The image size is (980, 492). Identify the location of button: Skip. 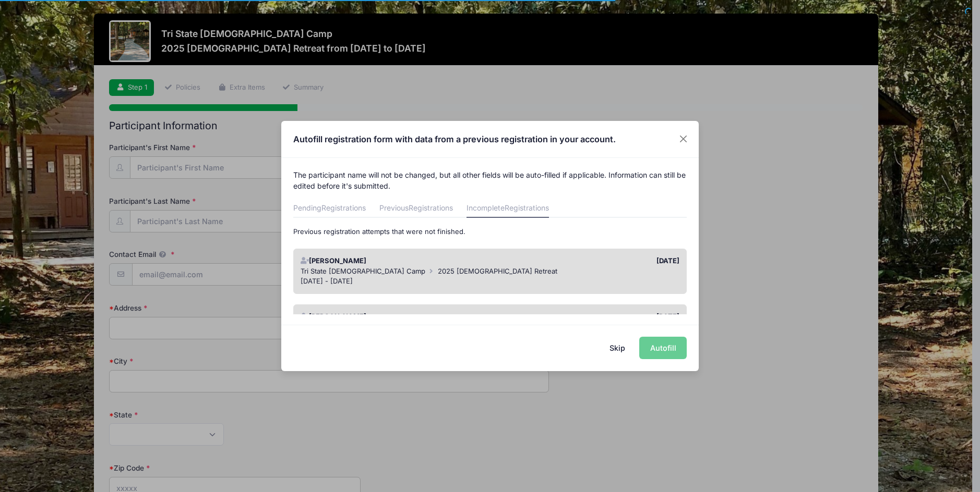
(617, 348).